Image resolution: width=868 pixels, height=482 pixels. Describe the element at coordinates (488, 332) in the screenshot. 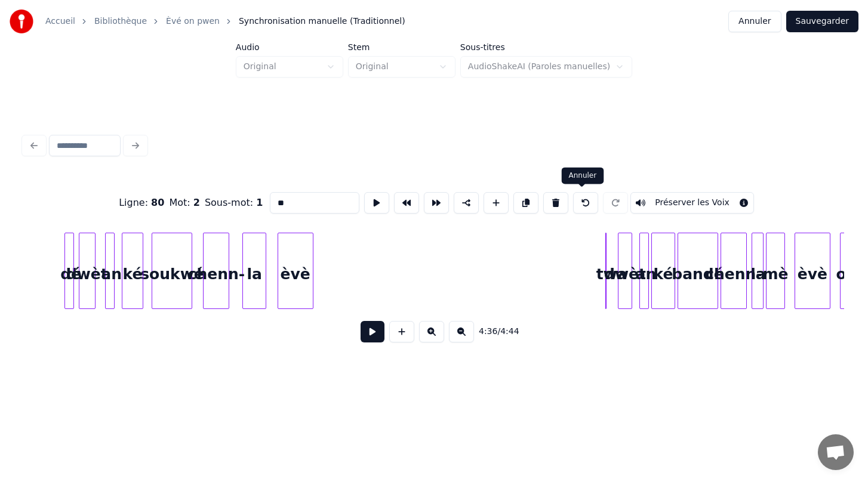

I see `span: 4:36` at that location.